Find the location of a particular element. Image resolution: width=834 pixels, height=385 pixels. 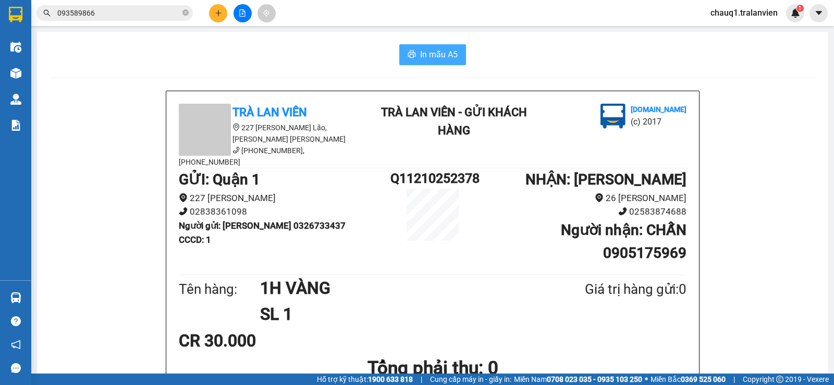

span: In mẫu A5 is located at coordinates (439, 54).